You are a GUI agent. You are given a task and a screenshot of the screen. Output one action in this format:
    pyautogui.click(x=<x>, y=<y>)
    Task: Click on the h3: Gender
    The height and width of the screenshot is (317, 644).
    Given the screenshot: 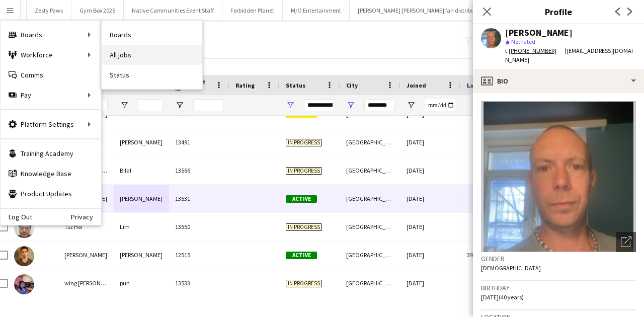 What is the action you would take?
    pyautogui.click(x=558, y=259)
    